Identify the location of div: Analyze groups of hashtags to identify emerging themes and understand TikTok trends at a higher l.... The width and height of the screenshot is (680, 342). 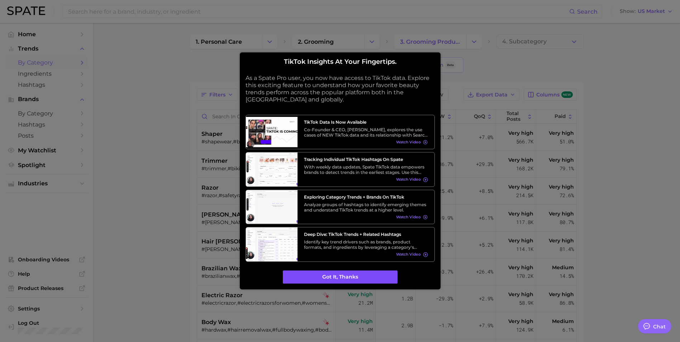
(366, 207).